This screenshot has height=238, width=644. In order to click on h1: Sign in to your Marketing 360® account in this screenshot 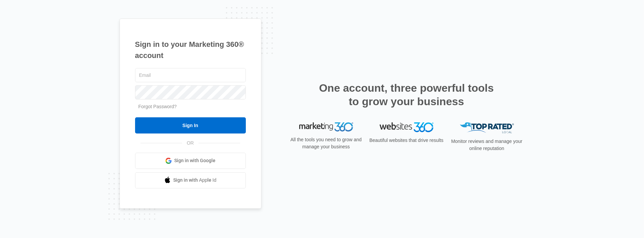, I will do `click(190, 50)`.